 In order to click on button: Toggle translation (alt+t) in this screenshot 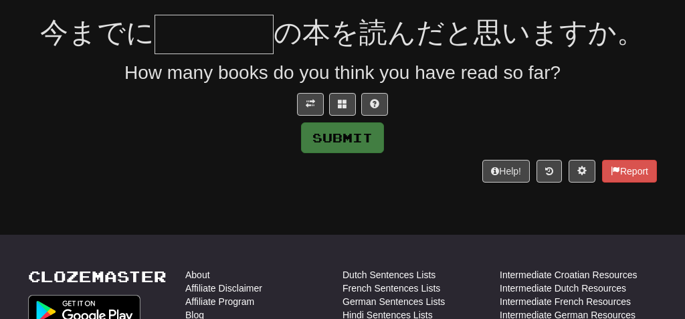, I will do `click(310, 104)`.